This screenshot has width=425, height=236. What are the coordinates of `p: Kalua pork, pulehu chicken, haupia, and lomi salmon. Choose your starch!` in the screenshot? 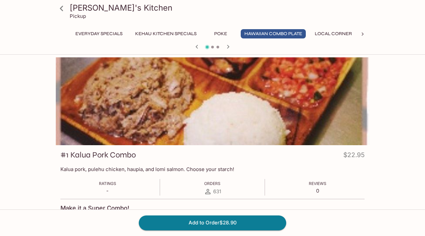 It's located at (212, 169).